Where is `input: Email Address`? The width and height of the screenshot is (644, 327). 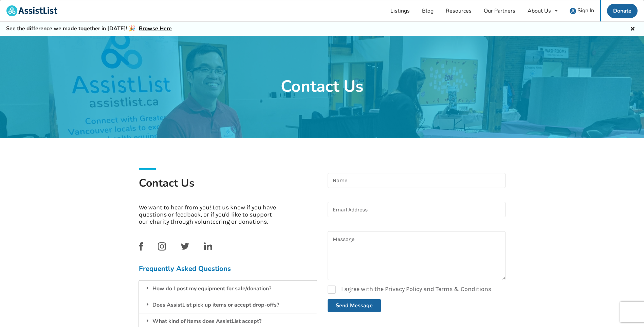
input: Email Address is located at coordinates (417, 210).